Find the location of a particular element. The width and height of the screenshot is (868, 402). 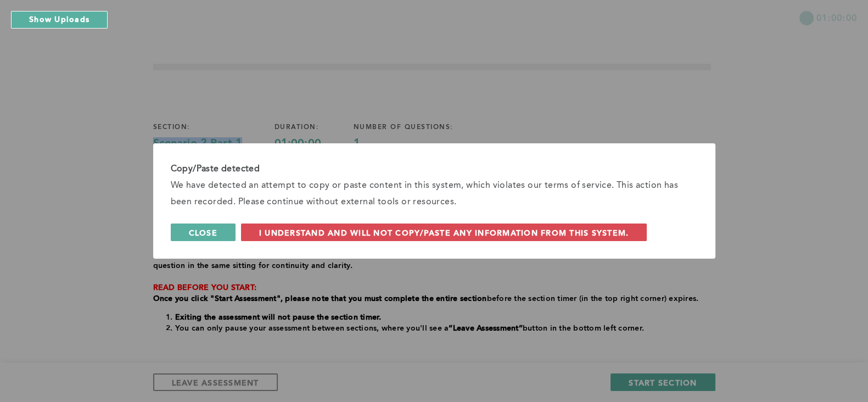

span: I understand and will not copy/paste any information from this system. is located at coordinates (445, 233).